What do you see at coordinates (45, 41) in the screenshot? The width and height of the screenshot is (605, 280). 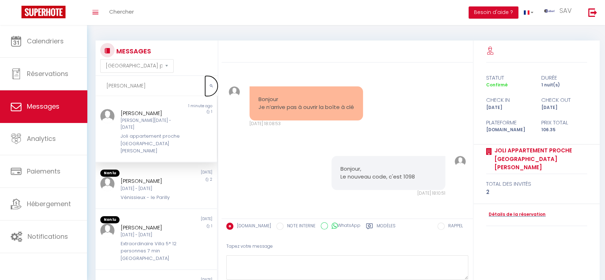 I see `span: Calendriers` at bounding box center [45, 41].